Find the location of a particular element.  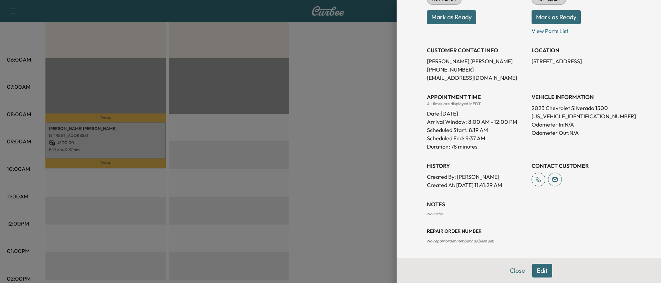

h3: CUSTOMER CONTACT INFO is located at coordinates (477, 50).